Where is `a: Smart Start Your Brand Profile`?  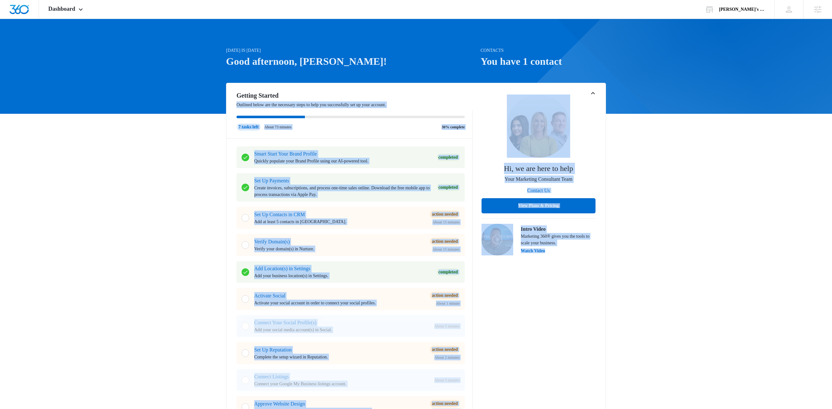 a: Smart Start Your Brand Profile is located at coordinates (285, 154).